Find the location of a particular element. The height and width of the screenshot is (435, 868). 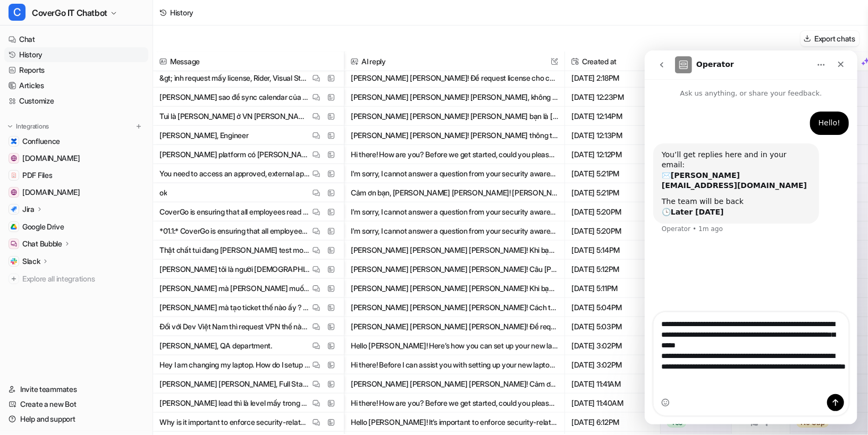

p: CoverGo is ensuring that all employees read and agree to the newly adopted security policies. Wha... is located at coordinates (235, 212).